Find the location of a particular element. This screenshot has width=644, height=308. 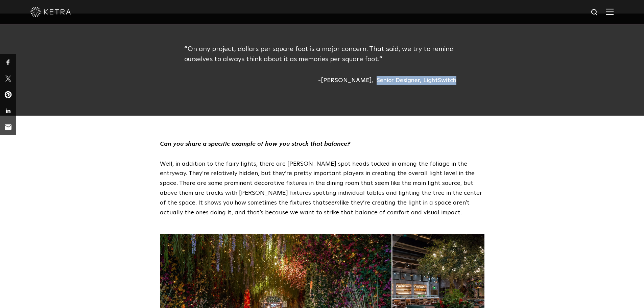

img: ketra-logo-2019-white is located at coordinates (51, 12).